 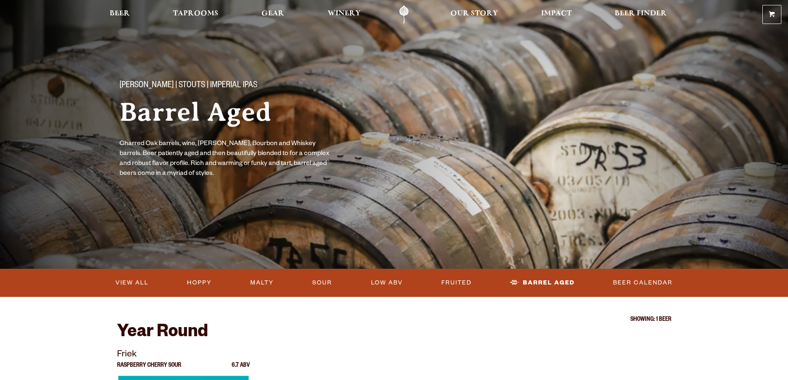 What do you see at coordinates (184, 355) in the screenshot?
I see `p: Friek` at bounding box center [184, 355].